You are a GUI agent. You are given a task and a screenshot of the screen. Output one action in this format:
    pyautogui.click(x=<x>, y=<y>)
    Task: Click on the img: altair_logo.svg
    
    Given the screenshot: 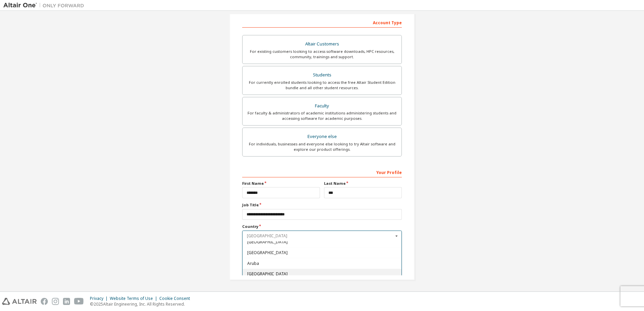 What is the action you would take?
    pyautogui.click(x=19, y=301)
    